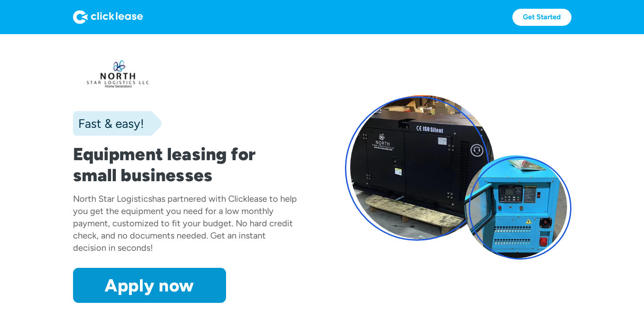 Image resolution: width=644 pixels, height=323 pixels. What do you see at coordinates (150, 285) in the screenshot?
I see `a: Apply now` at bounding box center [150, 285].